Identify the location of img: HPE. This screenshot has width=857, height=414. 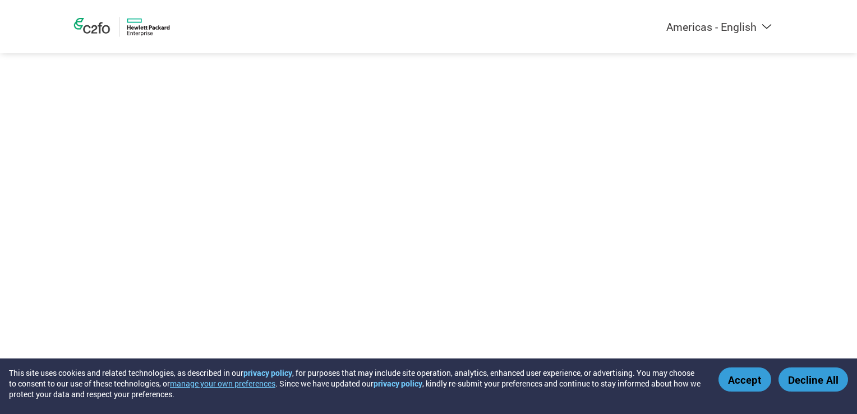
(120, 26).